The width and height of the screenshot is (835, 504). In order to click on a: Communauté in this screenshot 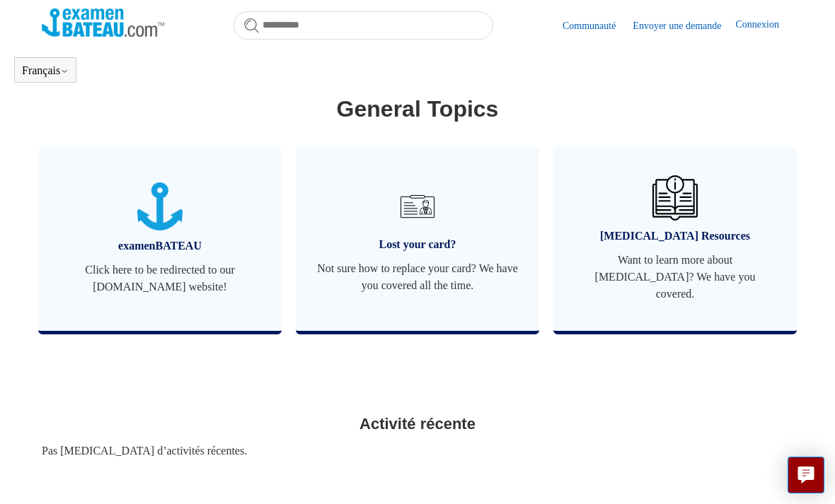, I will do `click(596, 25)`.